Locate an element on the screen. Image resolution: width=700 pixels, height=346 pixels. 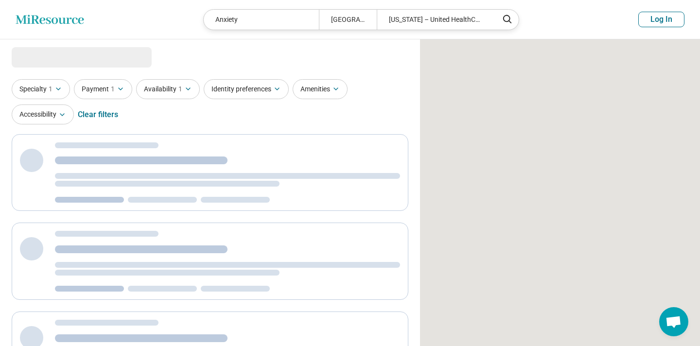
div: Open chat is located at coordinates (674, 322).